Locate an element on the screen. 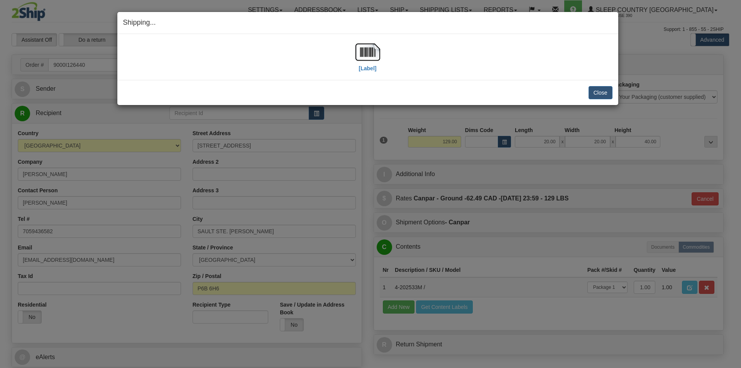  label: [Label] is located at coordinates (368, 68).